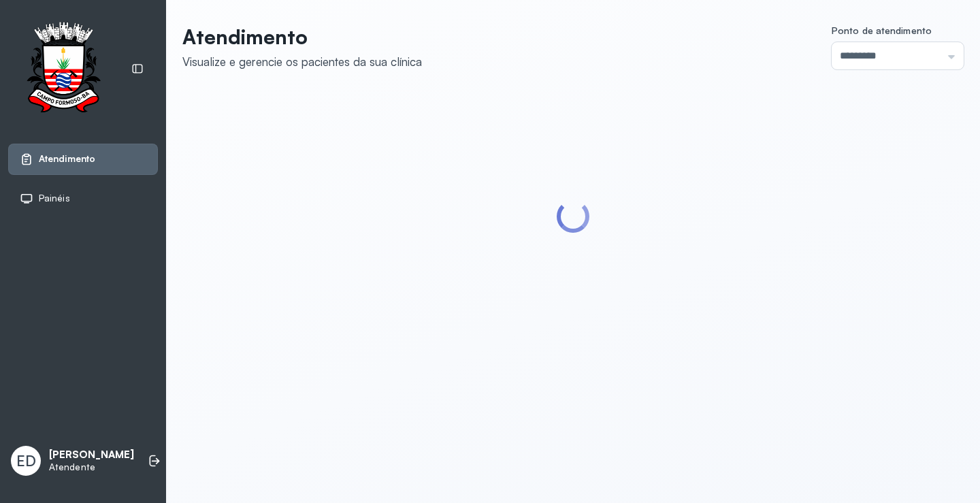 The image size is (980, 503). Describe the element at coordinates (54, 198) in the screenshot. I see `span: Painéis` at that location.